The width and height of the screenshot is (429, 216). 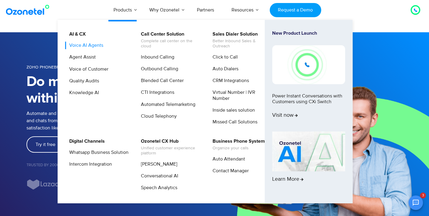 What do you see at coordinates (97, 152) in the screenshot?
I see `a: Whatsapp Business Solution` at bounding box center [97, 152].